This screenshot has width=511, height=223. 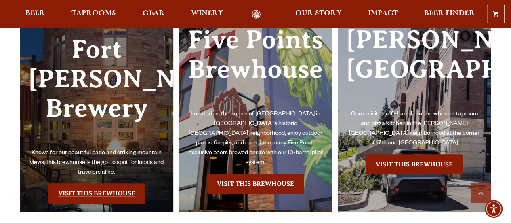 What do you see at coordinates (494, 208) in the screenshot?
I see `div: Accessibility Menu` at bounding box center [494, 208].